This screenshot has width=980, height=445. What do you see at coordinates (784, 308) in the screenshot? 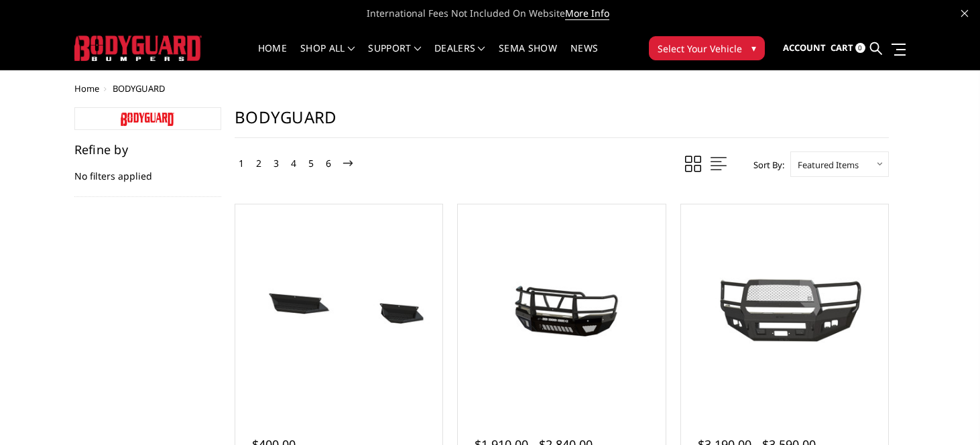
I see `a: 2019-2025 Ram 2500-3500 - A2 Series - Extreme Front Bumper (winch mount)` at bounding box center [784, 308].